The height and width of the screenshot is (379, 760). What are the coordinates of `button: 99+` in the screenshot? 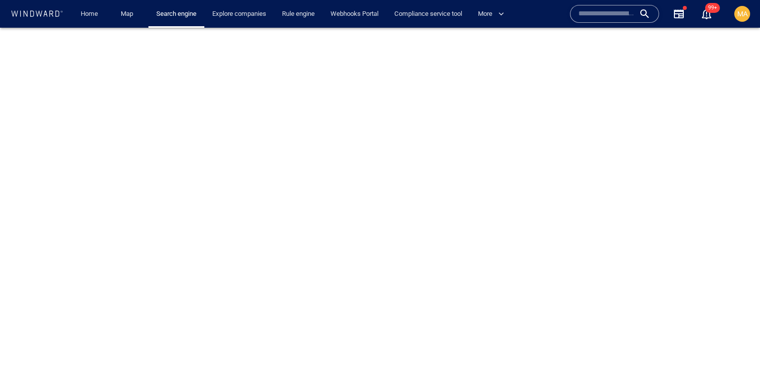 It's located at (707, 14).